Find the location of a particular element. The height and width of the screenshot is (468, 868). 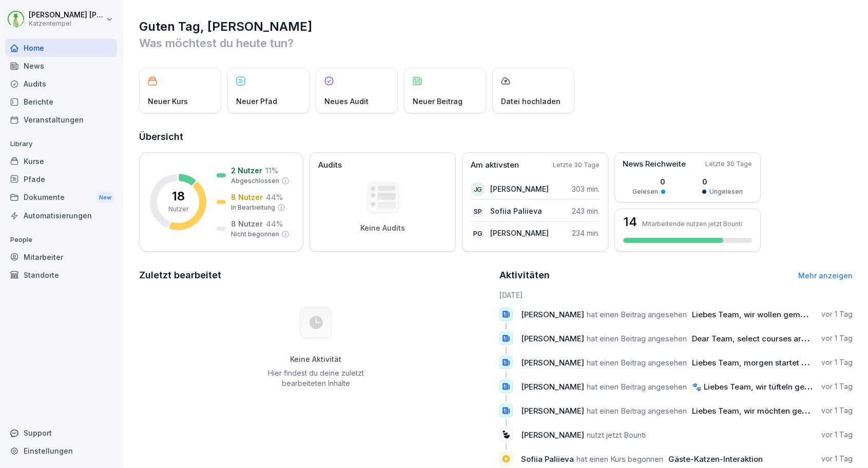

div: SP is located at coordinates (478, 212).